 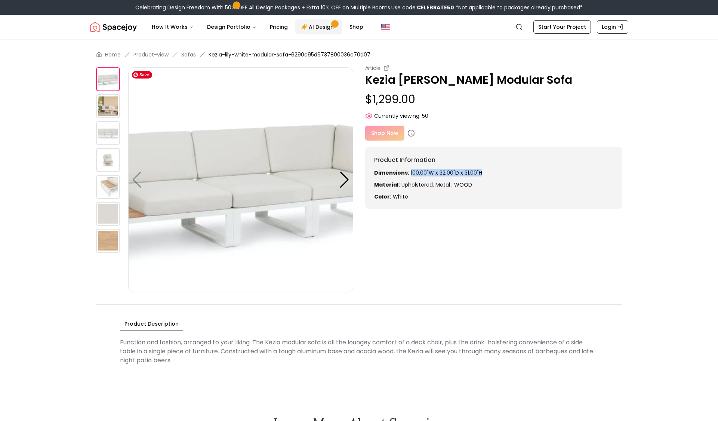 What do you see at coordinates (437, 185) in the screenshot?
I see `span: upholstered, metal , WOOD` at bounding box center [437, 185].